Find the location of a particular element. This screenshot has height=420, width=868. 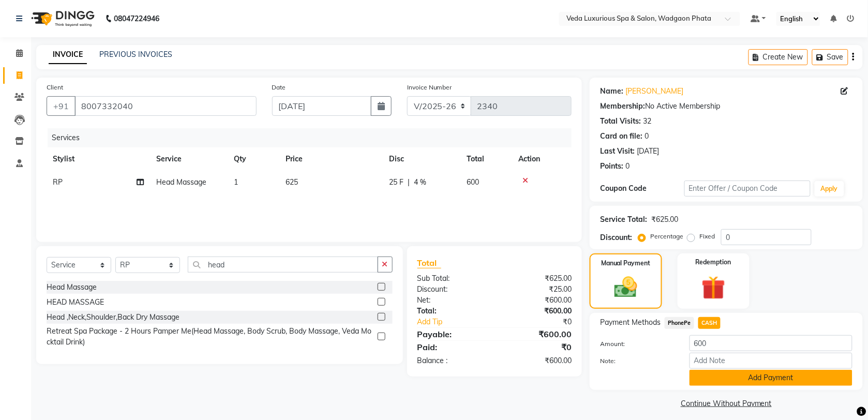

input: Search or Scan is located at coordinates (283, 264).